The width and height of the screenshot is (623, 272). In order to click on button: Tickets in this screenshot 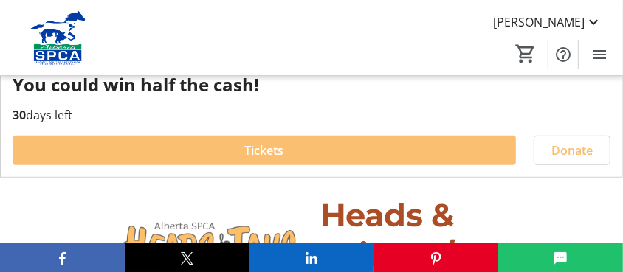, I will do `click(264, 150)`.